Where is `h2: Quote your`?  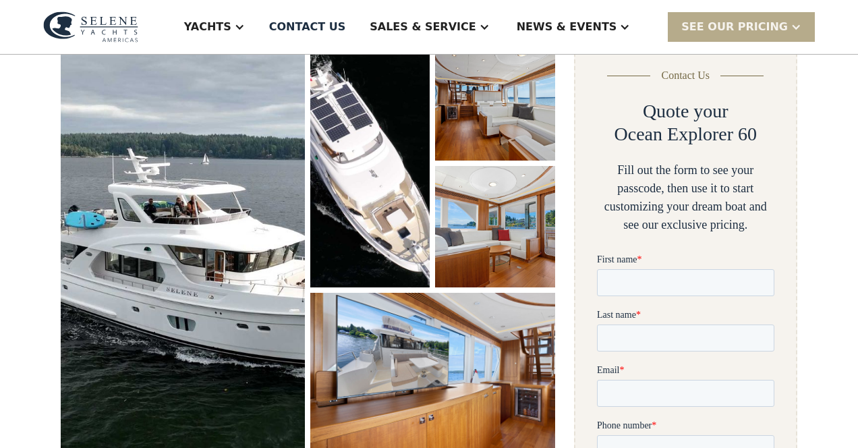 h2: Quote your is located at coordinates (685, 111).